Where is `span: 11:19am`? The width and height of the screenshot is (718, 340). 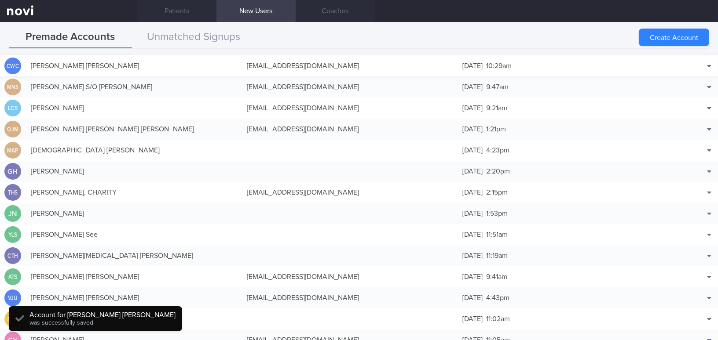
span: 11:19am is located at coordinates (496, 256).